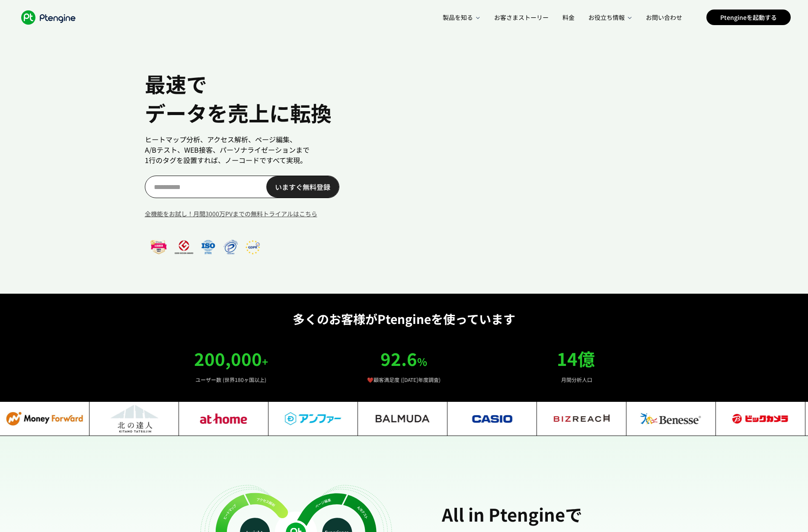 The width and height of the screenshot is (808, 532). I want to click on h1: 最速で データを売上に転換, so click(261, 99).